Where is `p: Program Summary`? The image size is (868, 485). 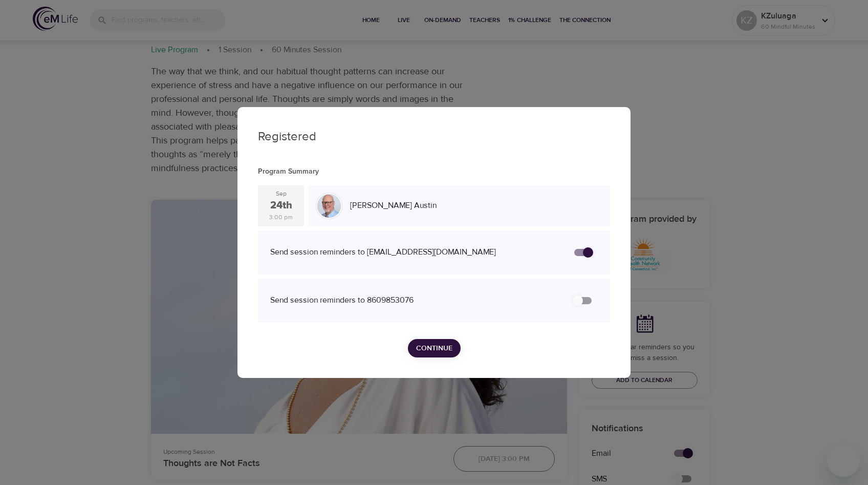
p: Program Summary is located at coordinates (434, 172).